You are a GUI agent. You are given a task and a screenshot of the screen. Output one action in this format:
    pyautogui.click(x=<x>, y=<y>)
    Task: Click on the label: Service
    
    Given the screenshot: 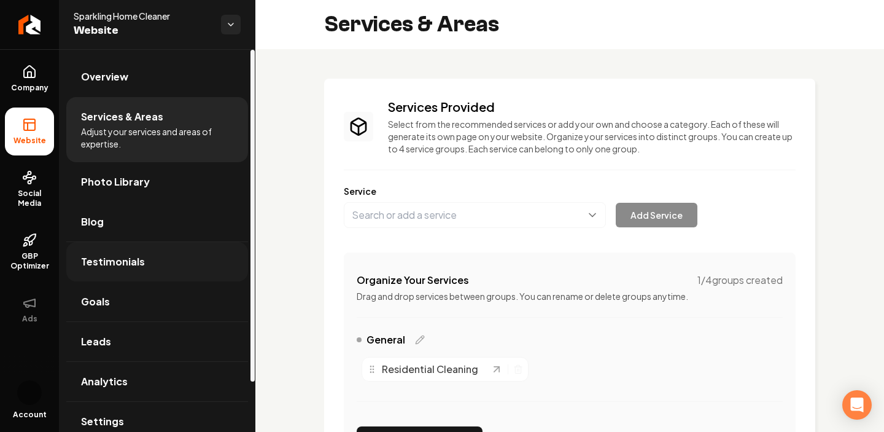 What is the action you would take?
    pyautogui.click(x=570, y=191)
    